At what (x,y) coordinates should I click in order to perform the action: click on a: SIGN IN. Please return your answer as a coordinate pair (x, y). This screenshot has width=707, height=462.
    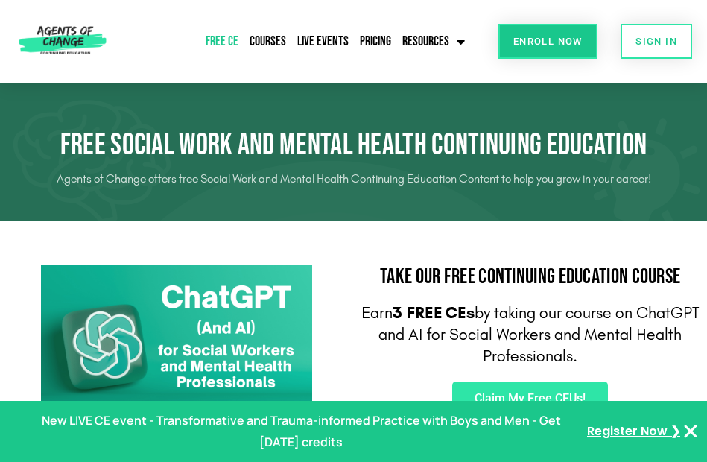
    Looking at the image, I should click on (656, 41).